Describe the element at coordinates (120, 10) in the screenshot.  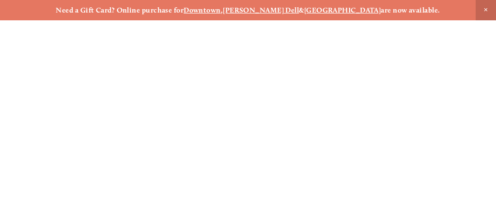
I see `strong: Need a Gift Card? Online purchase for` at that location.